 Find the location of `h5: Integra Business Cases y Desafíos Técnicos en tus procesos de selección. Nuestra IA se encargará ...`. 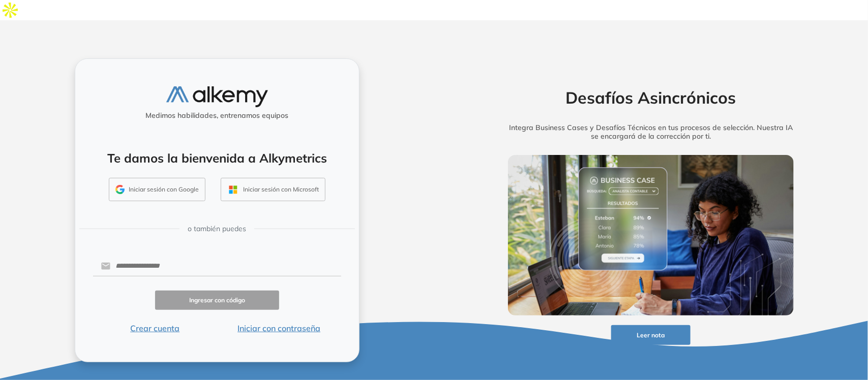

h5: Integra Business Cases y Desafíos Técnicos en tus procesos de selección. Nuestra IA se encargará ... is located at coordinates (651, 132).